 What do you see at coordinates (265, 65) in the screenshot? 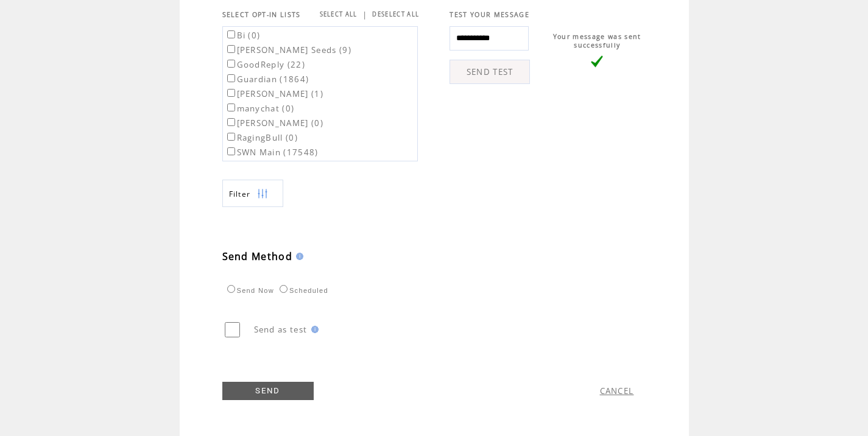
I see `label: GoodReply (22)` at bounding box center [265, 65].